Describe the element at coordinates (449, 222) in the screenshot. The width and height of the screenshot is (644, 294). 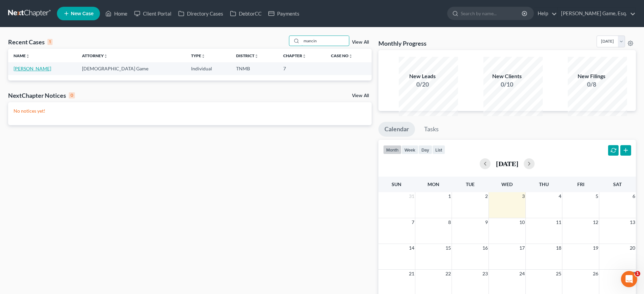
I see `span: 8` at that location.